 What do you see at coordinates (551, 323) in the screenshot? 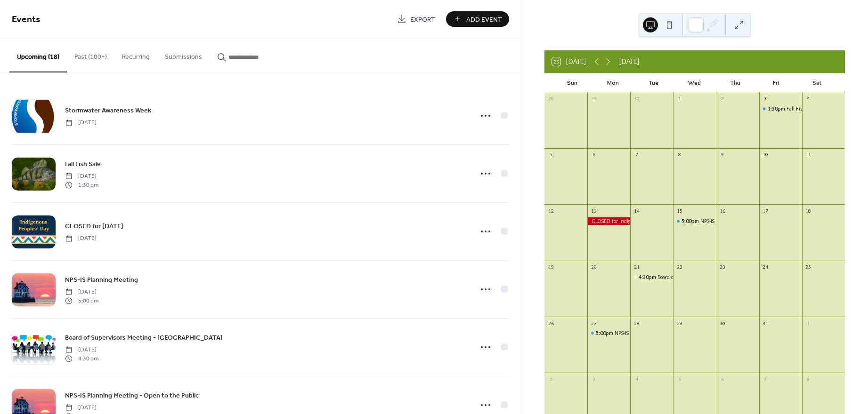
I see `div: 26` at bounding box center [551, 323].